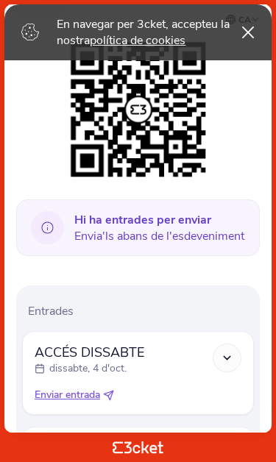 Image resolution: width=276 pixels, height=462 pixels. I want to click on p: En navegar per 3cket, accepteu la nostra, so click(143, 32).